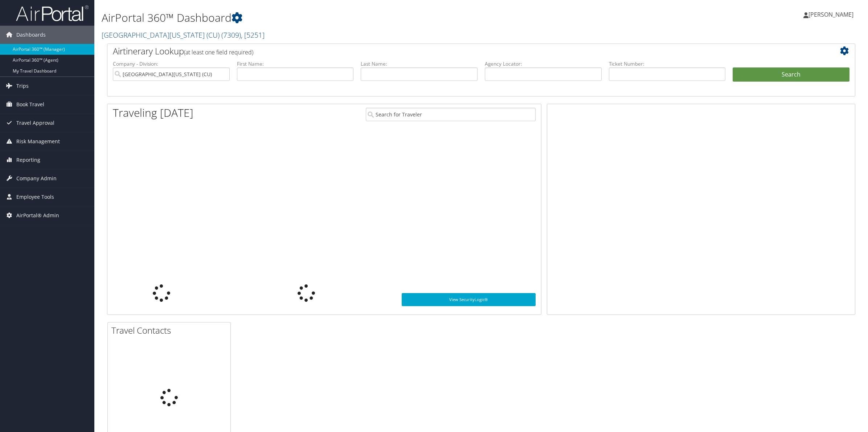 The width and height of the screenshot is (868, 432). What do you see at coordinates (38, 141) in the screenshot?
I see `span: Risk Management` at bounding box center [38, 141].